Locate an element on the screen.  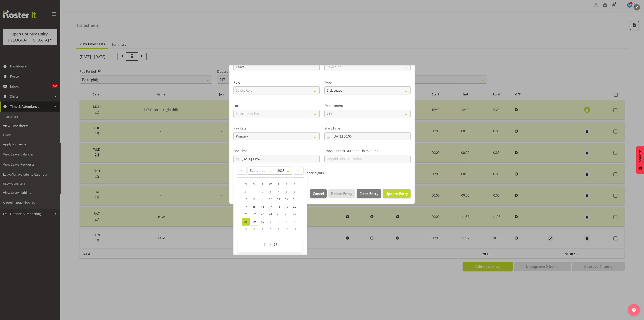
label: Start Time is located at coordinates (367, 128).